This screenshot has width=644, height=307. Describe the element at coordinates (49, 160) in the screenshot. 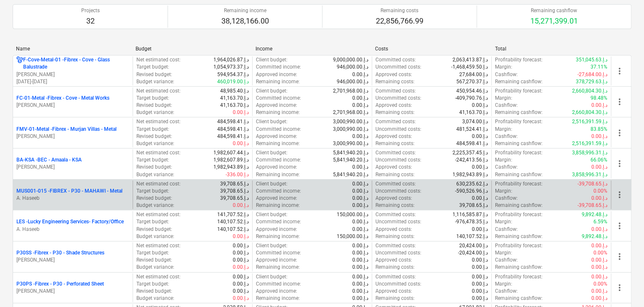

I see `p: BA-KSA - BEC - Amaala - KSA` at that location.